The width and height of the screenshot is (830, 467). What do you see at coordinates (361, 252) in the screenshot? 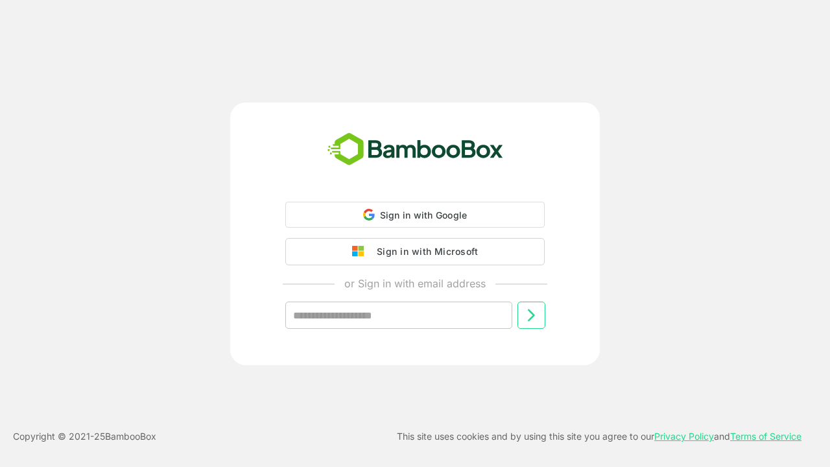
I see `img: google` at bounding box center [361, 252].